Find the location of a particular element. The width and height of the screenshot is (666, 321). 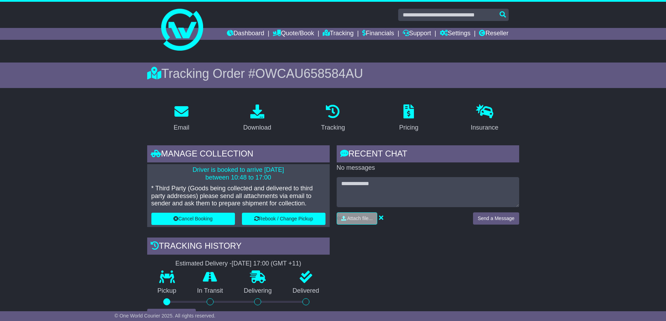

a: Support is located at coordinates (417, 34).